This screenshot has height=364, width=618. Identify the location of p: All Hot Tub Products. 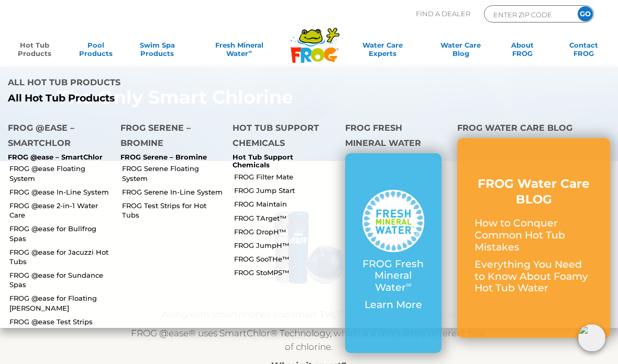
(154, 98).